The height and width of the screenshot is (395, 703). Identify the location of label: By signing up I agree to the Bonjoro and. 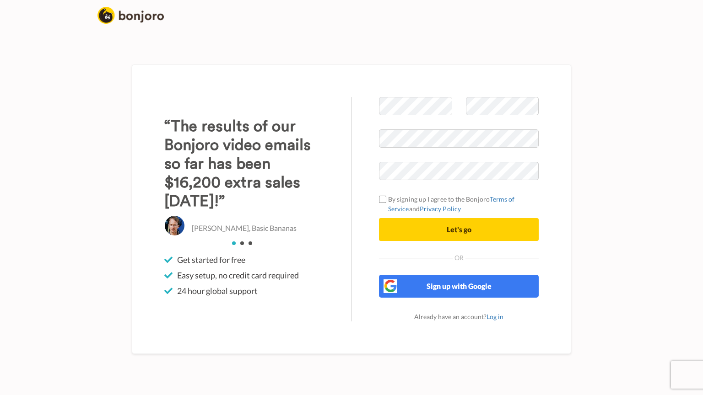
(458, 204).